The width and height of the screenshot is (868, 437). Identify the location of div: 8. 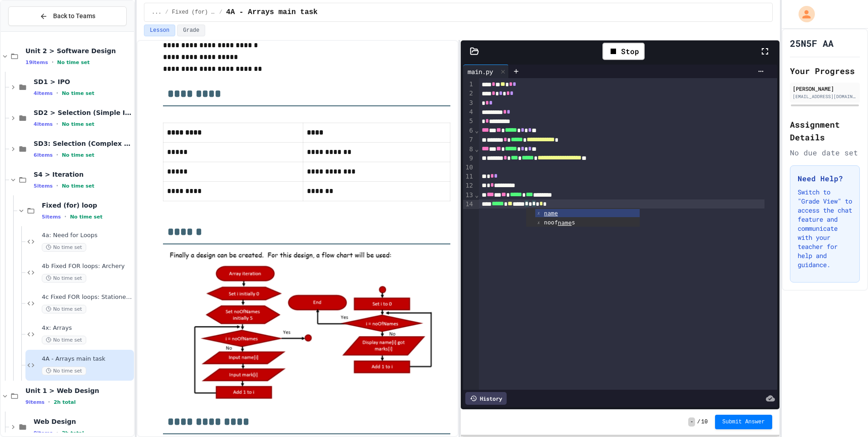
(468, 149).